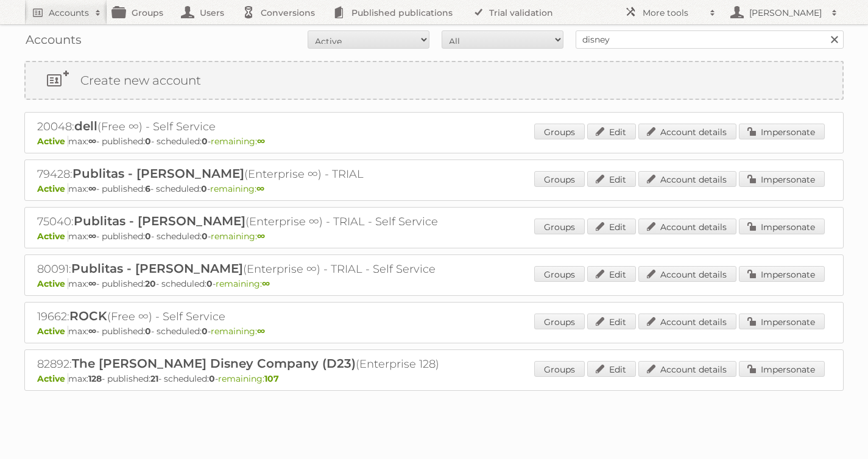  What do you see at coordinates (250, 127) in the screenshot?
I see `h2: 20048: (Free ∞) - Self Service` at bounding box center [250, 127].